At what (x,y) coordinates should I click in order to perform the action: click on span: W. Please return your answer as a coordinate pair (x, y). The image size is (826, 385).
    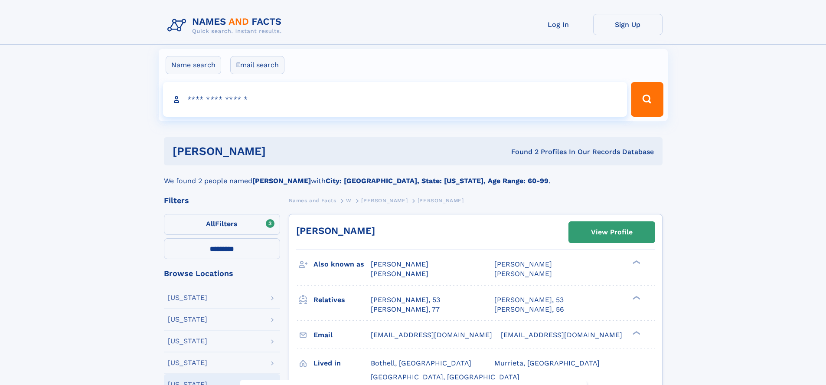
    Looking at the image, I should click on (349, 200).